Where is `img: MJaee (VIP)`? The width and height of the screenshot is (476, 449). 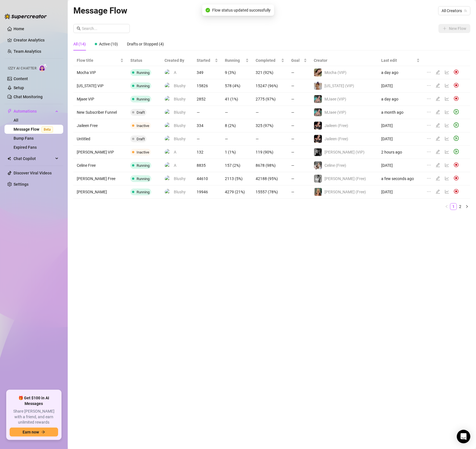
img: MJaee (VIP) is located at coordinates (318, 113).